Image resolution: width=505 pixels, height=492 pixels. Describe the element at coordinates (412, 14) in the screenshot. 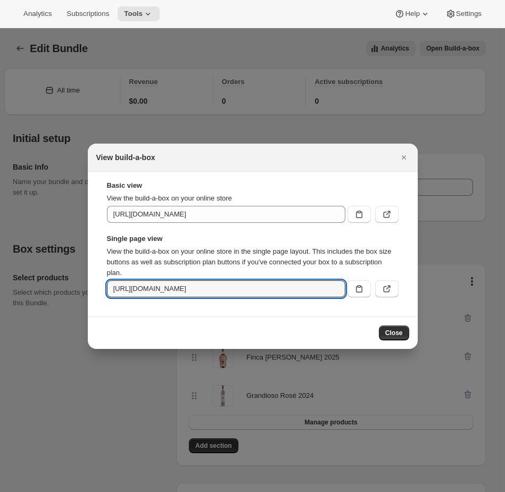

I see `button: Help` at that location.